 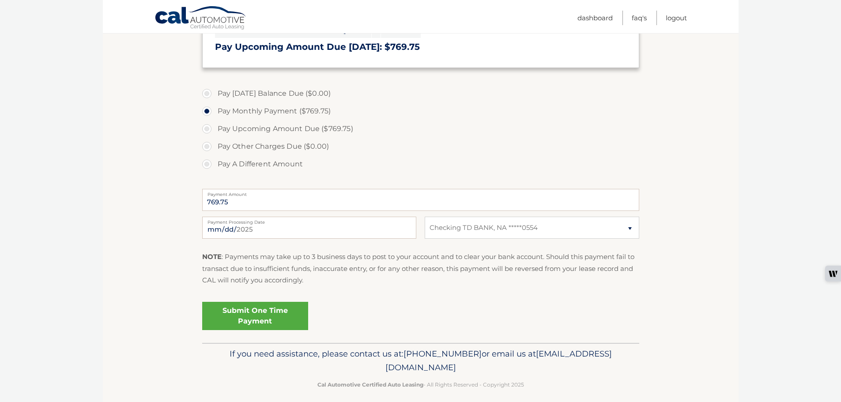 I want to click on label: Payment Processing Date, so click(x=309, y=220).